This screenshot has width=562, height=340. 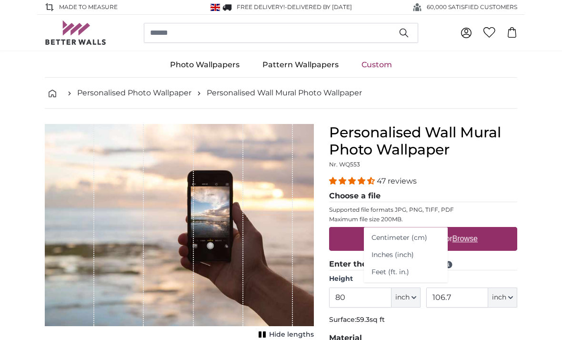 What do you see at coordinates (472, 7) in the screenshot?
I see `span: 60,000 SATISFIED CUSTOMERS` at bounding box center [472, 7].